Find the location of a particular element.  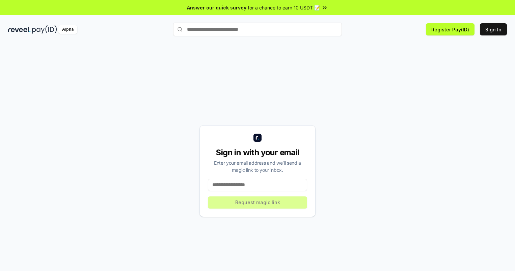

img: reveel_dark is located at coordinates (19, 29).